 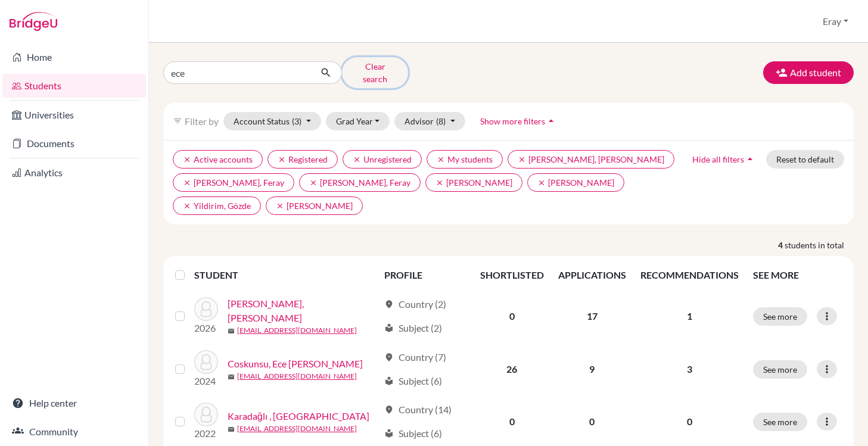 What do you see at coordinates (206, 328) in the screenshot?
I see `p: 2026` at bounding box center [206, 328].